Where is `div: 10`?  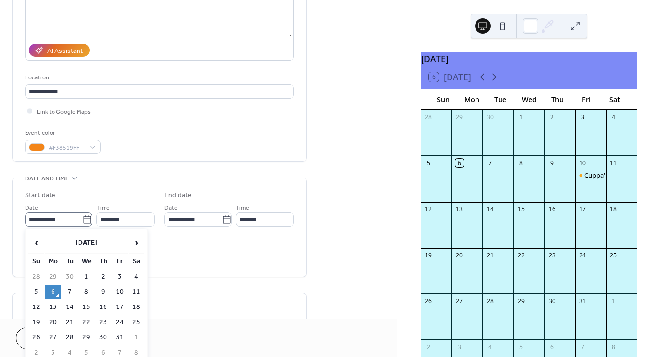 div: 10 is located at coordinates (582, 163).